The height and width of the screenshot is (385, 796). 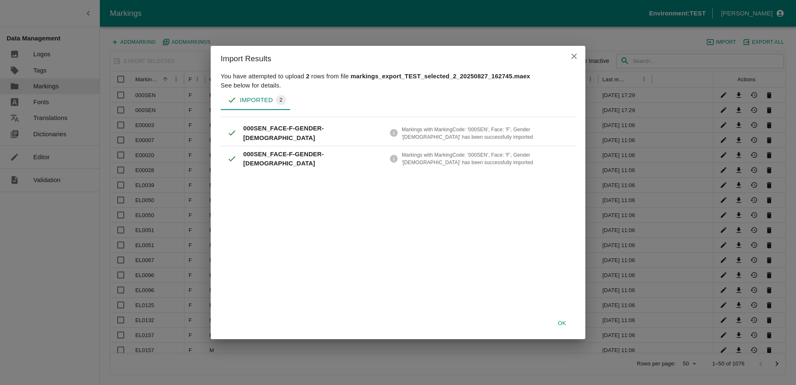 I want to click on p: Imported, so click(x=256, y=100).